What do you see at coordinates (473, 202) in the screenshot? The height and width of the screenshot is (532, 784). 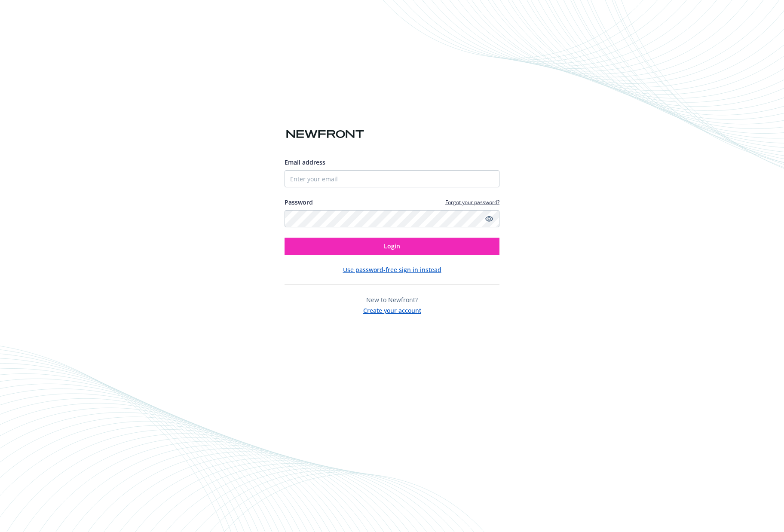 I see `a: Forgot your password?` at bounding box center [473, 202].